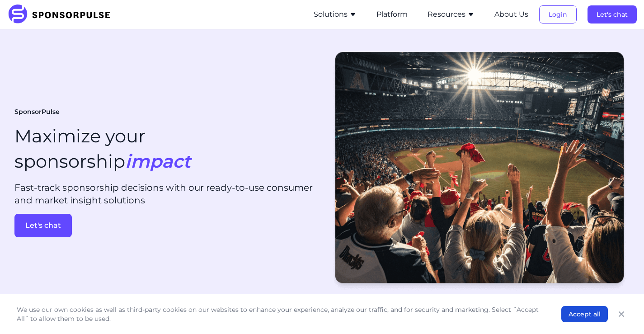  What do you see at coordinates (158, 161) in the screenshot?
I see `i: impact` at bounding box center [158, 161].